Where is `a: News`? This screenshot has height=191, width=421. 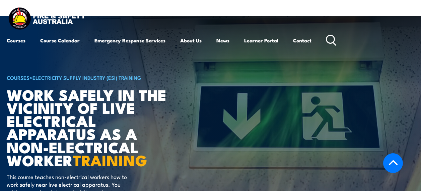 a: News is located at coordinates (222, 40).